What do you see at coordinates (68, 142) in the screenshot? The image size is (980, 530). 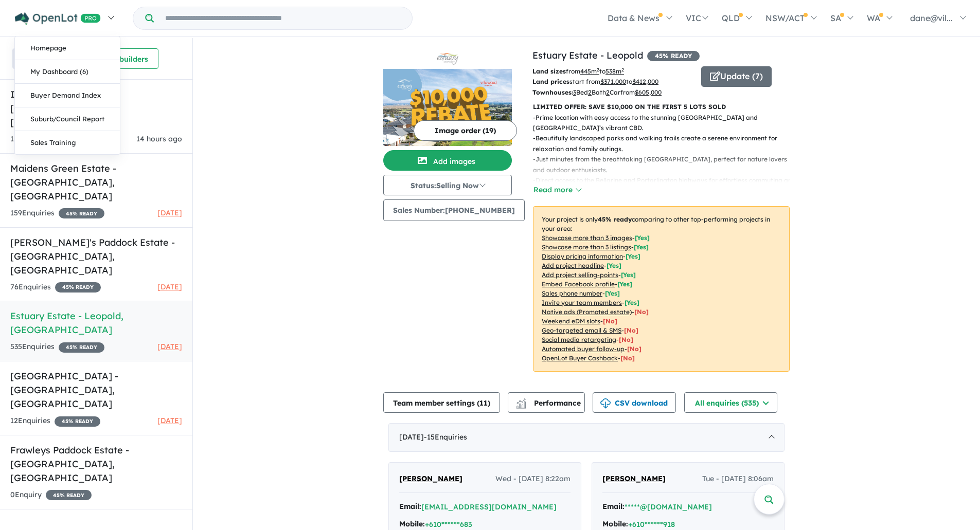 I see `a: Sales Training` at bounding box center [68, 142].